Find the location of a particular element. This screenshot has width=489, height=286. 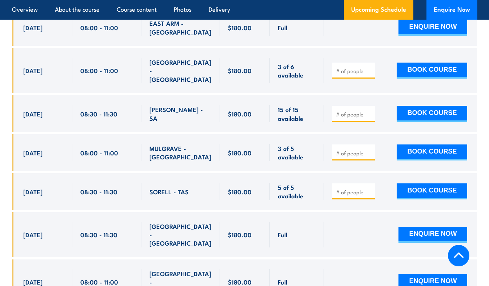

span: SORELL - TAS is located at coordinates (169, 191).